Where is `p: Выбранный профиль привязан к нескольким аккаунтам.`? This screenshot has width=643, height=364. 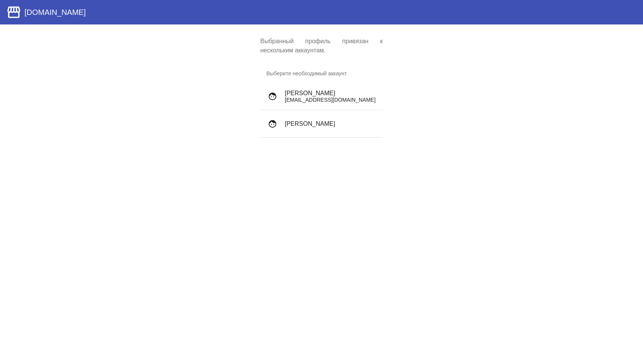 p: Выбранный профиль привязан к нескольким аккаунтам. is located at coordinates (322, 46).